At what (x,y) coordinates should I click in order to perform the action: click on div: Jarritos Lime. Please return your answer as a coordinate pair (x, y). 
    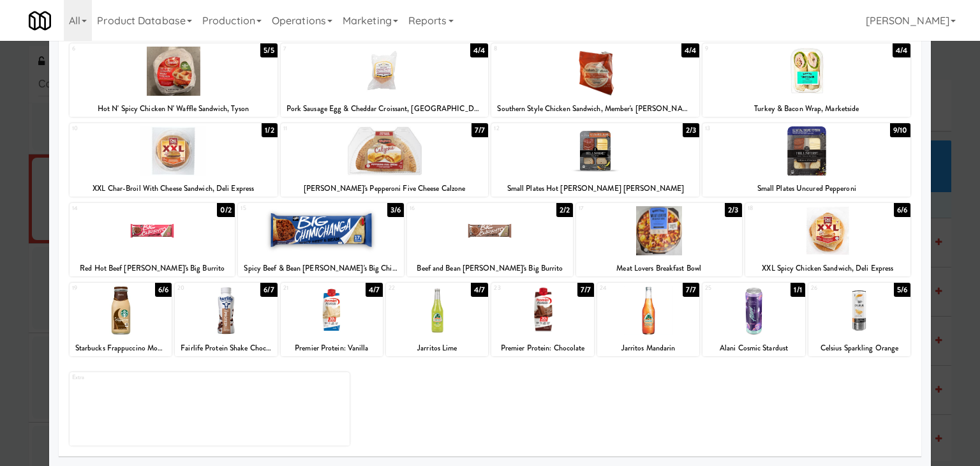
    Looking at the image, I should click on (437, 348).